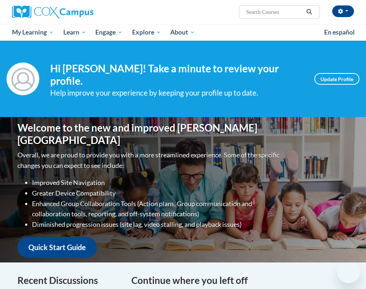 This screenshot has height=289, width=366. Describe the element at coordinates (183, 32) in the screenshot. I see `span: About` at that location.